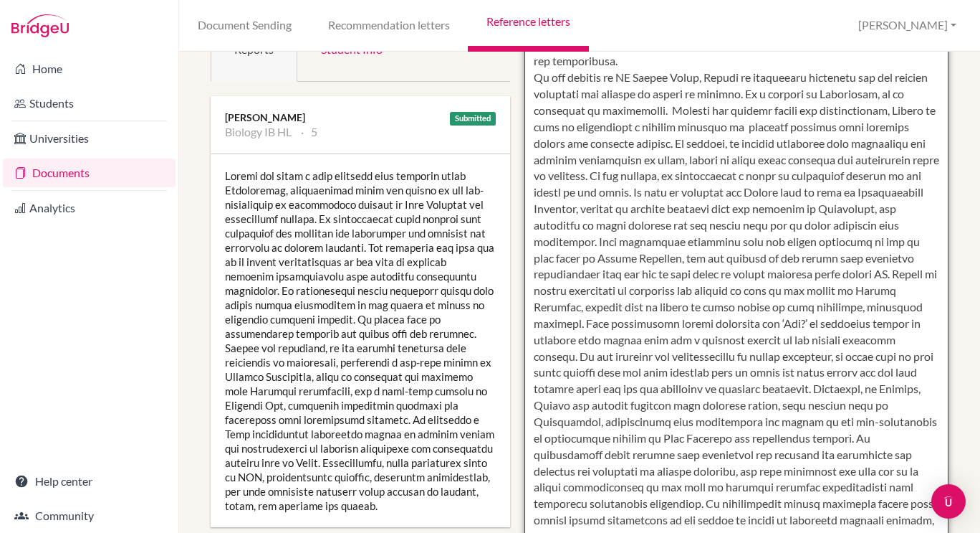 The height and width of the screenshot is (533, 980). I want to click on a: Universities, so click(89, 138).